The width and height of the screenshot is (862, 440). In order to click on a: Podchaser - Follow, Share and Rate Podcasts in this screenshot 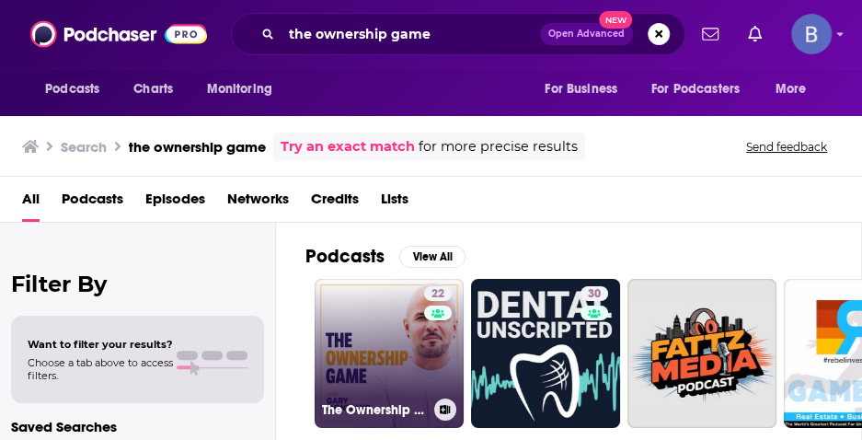, I will do `click(119, 34)`.